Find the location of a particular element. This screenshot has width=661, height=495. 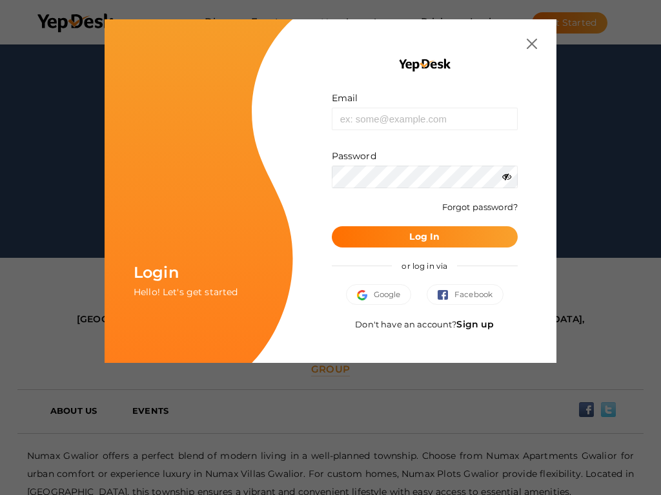

button: Log In is located at coordinates (424, 237).